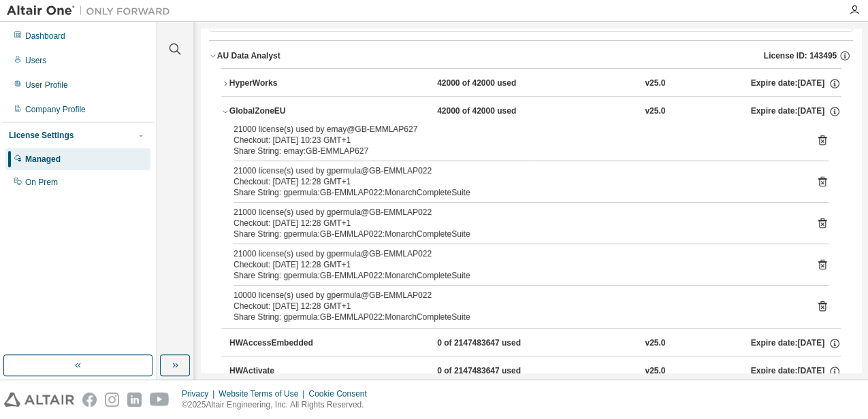  What do you see at coordinates (290, 343) in the screenshot?
I see `div: HWAccessEmbedded` at bounding box center [290, 343].